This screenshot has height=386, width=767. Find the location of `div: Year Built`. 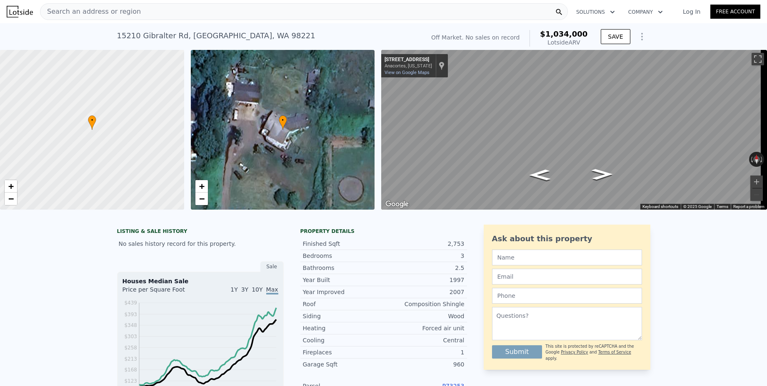

div: Year Built is located at coordinates (343, 280).